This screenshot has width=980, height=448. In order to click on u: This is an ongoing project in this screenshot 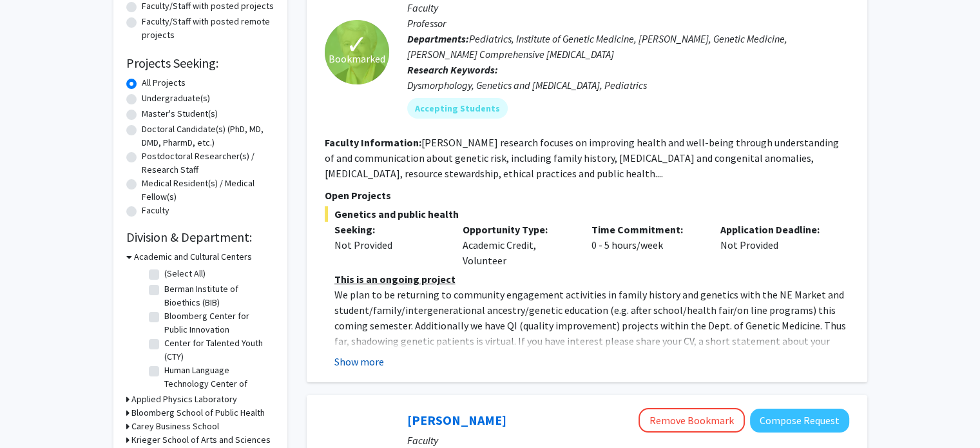, I will do `click(395, 279)`.